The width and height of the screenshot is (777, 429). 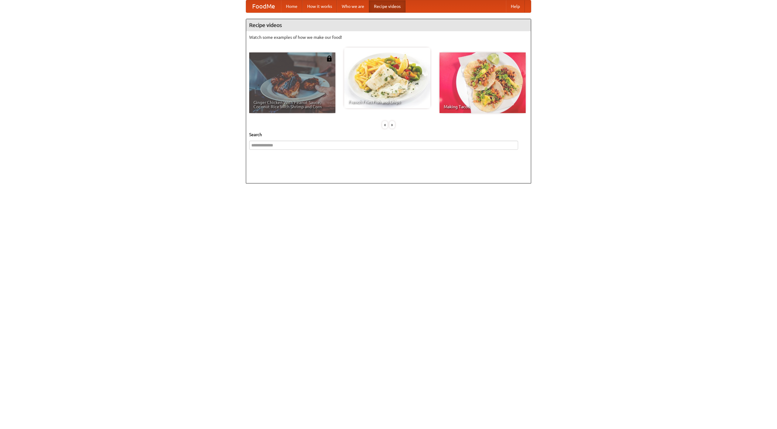 I want to click on a: Home, so click(x=292, y=6).